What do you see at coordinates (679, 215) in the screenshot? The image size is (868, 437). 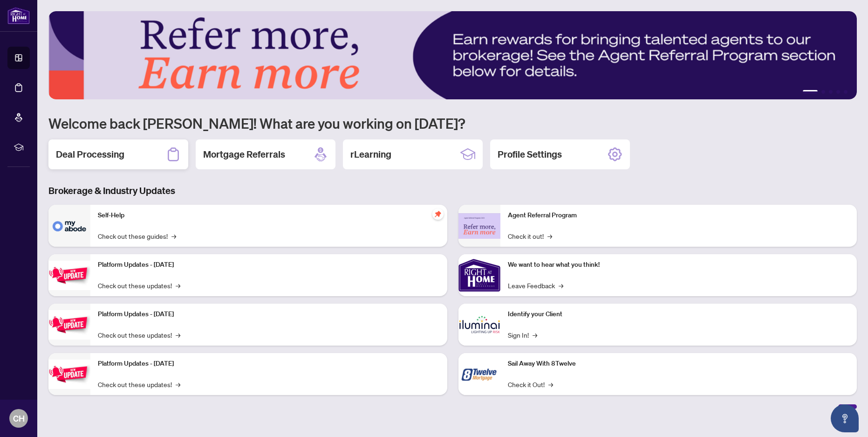 I see `p: Agent Referral Program` at bounding box center [679, 215].